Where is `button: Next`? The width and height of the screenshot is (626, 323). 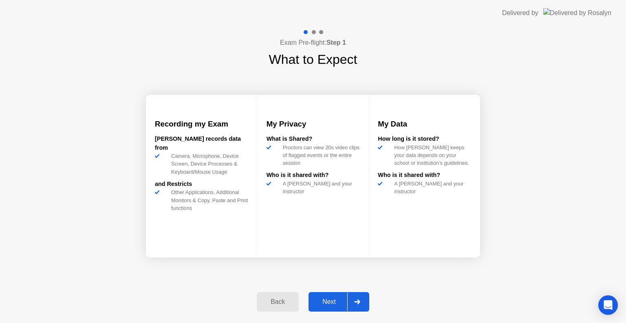
button: Next is located at coordinates (338, 302).